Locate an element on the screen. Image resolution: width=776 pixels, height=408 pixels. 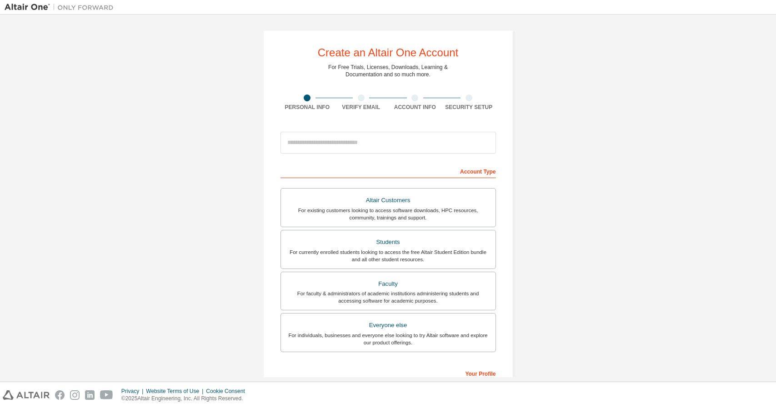
img: youtube.svg is located at coordinates (106, 395).